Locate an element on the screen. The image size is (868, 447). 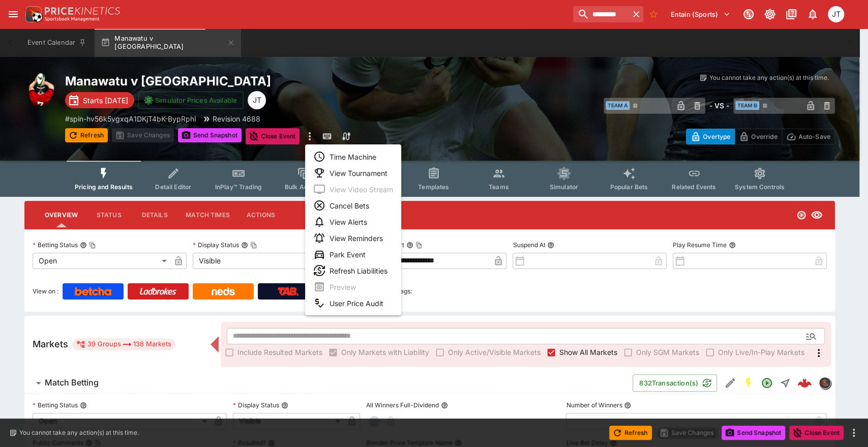
li: Refresh Liabilities is located at coordinates (353, 271).